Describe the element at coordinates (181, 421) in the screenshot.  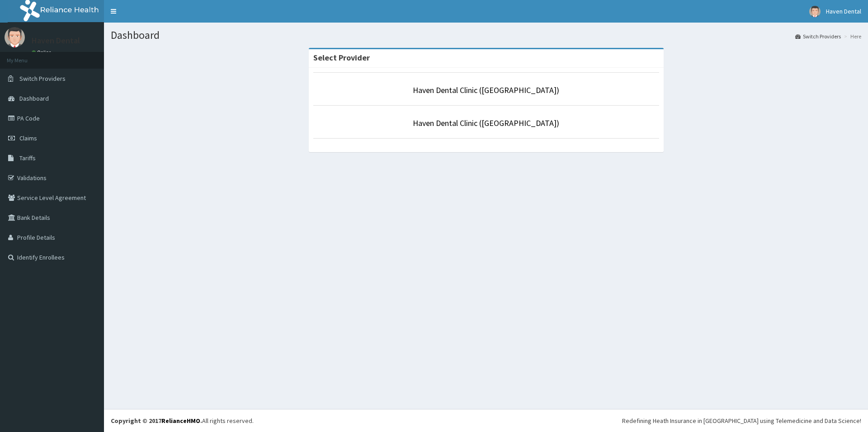
I see `a: RelianceHMO` at that location.